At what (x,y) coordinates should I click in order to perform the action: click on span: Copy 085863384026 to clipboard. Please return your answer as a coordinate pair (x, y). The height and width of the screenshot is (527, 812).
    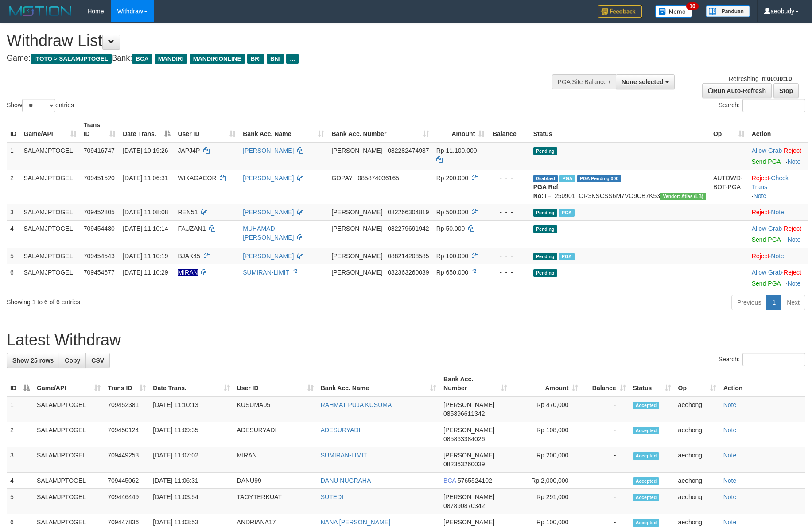
    Looking at the image, I should click on (464, 438).